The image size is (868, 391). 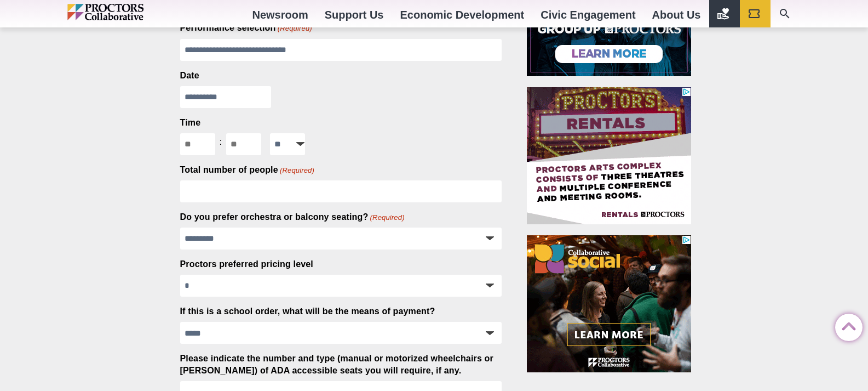 What do you see at coordinates (129, 12) in the screenshot?
I see `img: Proctors logo` at bounding box center [129, 12].